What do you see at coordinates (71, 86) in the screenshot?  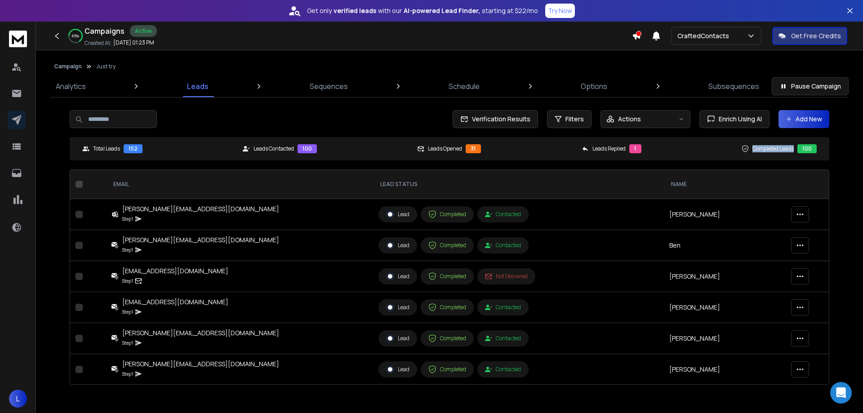 I see `p: Analytics` at bounding box center [71, 86].